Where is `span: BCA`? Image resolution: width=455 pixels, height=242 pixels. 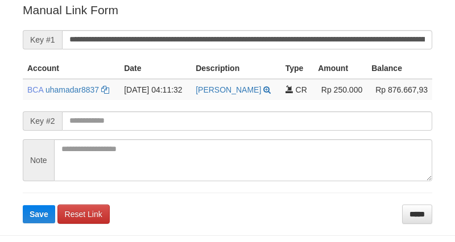 span: BCA is located at coordinates (35, 90).